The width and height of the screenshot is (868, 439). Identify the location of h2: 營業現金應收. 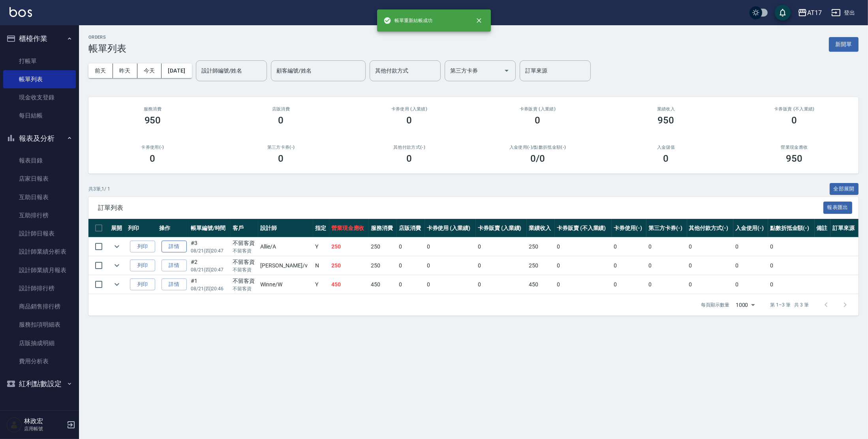
(794, 147).